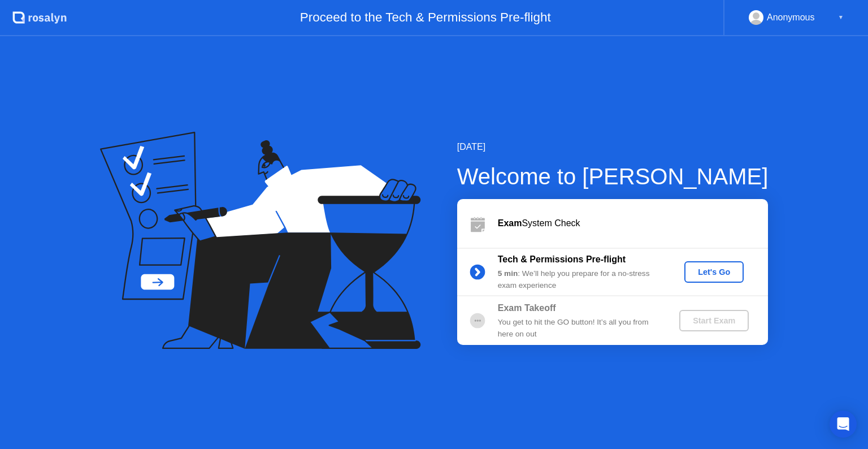 This screenshot has width=868, height=449. What do you see at coordinates (714, 320) in the screenshot?
I see `div: Start Exam` at bounding box center [714, 320].